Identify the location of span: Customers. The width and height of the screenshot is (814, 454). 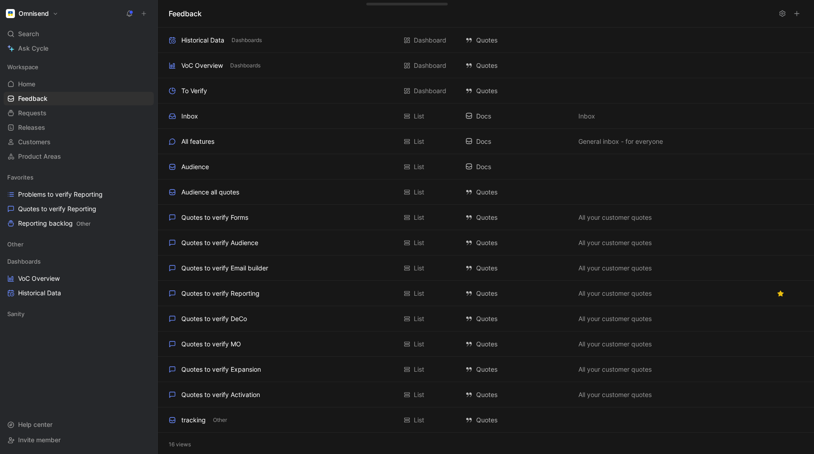
(34, 142).